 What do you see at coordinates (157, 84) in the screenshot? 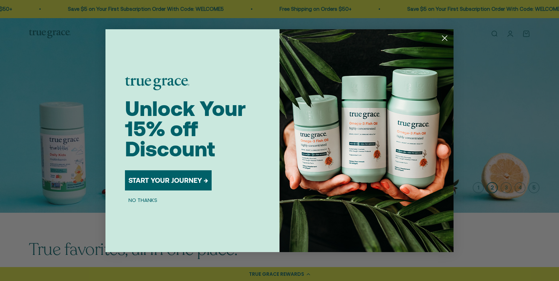
I see `img: logo placeholder` at bounding box center [157, 84].